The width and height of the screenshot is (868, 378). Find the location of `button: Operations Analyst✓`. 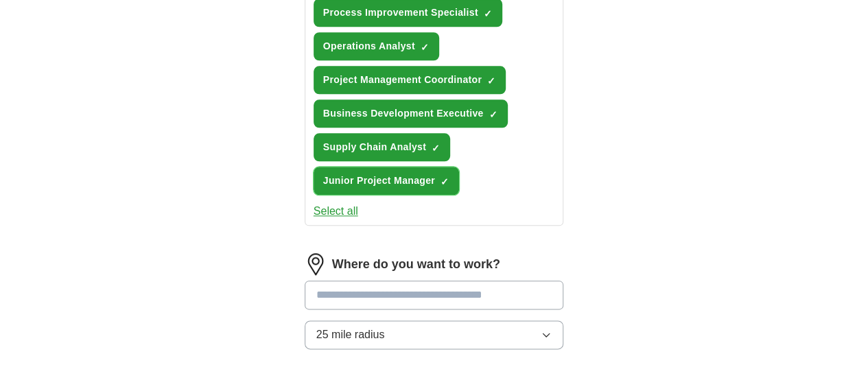

button: Operations Analyst✓ is located at coordinates (376, 46).